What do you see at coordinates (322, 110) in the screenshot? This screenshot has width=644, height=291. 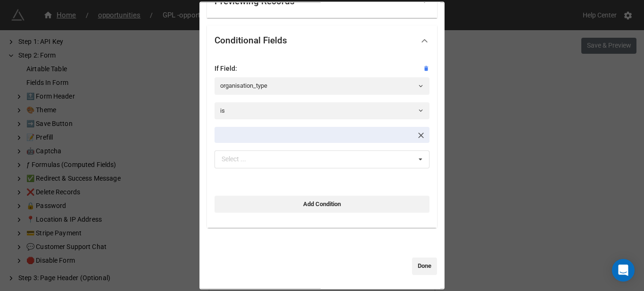 I see `a: is` at bounding box center [322, 110].